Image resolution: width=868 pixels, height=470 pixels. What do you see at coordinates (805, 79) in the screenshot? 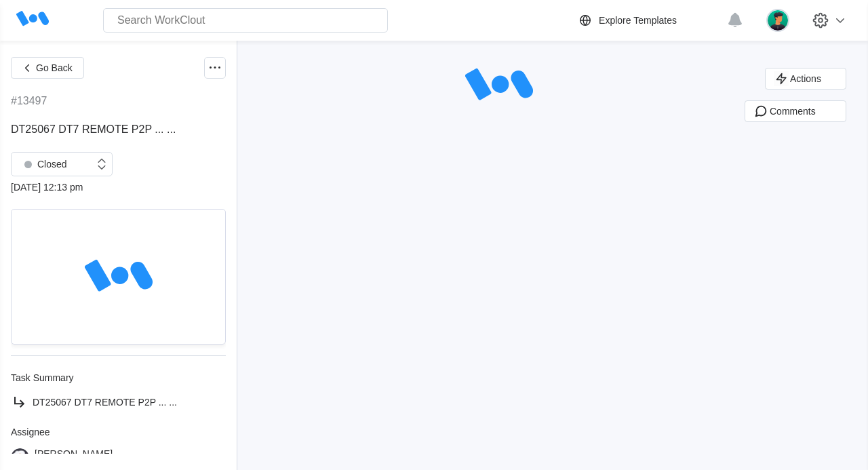
I see `span: Actions` at bounding box center [805, 79].